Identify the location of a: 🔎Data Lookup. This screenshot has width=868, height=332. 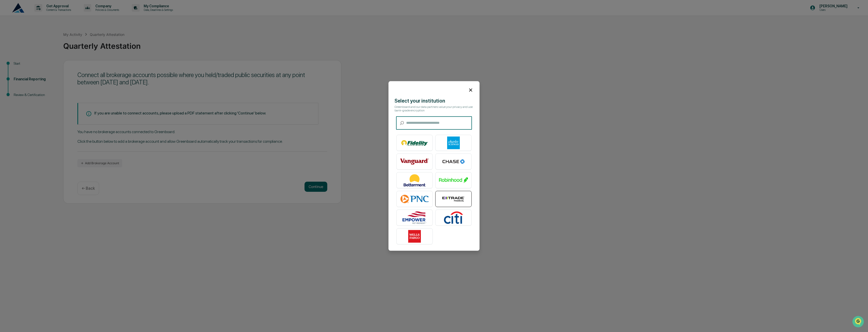
(19, 76).